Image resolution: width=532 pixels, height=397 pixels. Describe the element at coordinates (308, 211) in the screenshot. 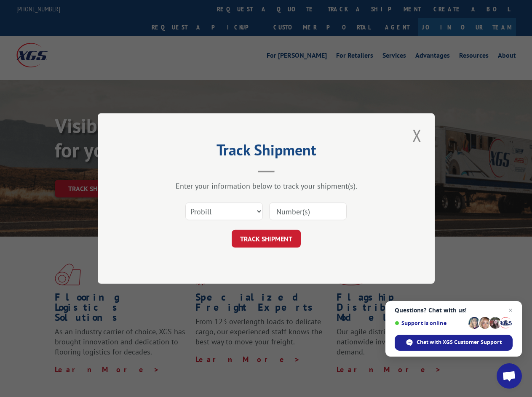

I see `input: Number(s)` at that location.